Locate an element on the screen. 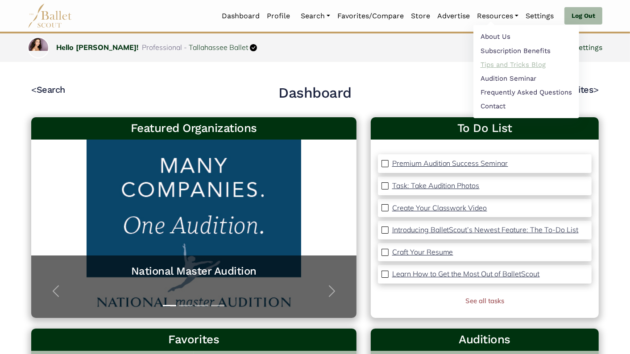  a: <Search is located at coordinates (48, 90).